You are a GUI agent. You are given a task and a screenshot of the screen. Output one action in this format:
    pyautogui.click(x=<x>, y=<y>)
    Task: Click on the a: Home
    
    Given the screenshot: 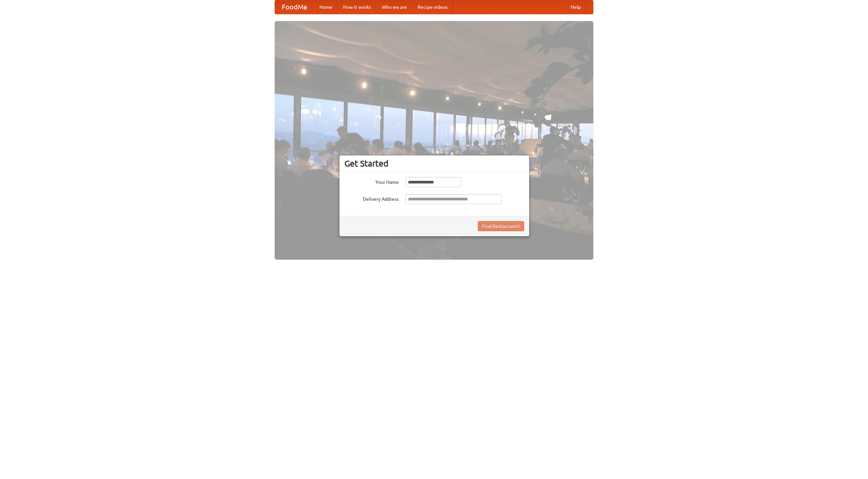 What is the action you would take?
    pyautogui.click(x=326, y=7)
    